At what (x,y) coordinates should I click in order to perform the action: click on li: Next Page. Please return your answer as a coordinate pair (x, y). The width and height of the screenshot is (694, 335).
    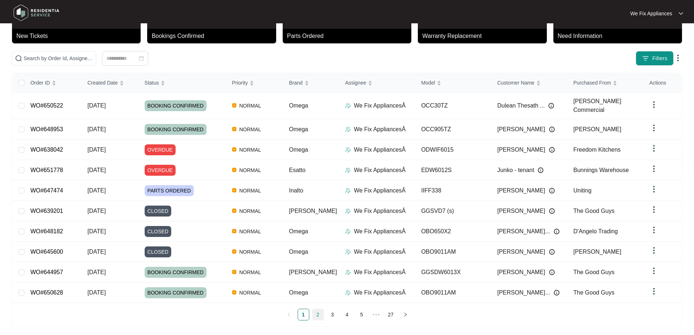
    Looking at the image, I should click on (405, 314).